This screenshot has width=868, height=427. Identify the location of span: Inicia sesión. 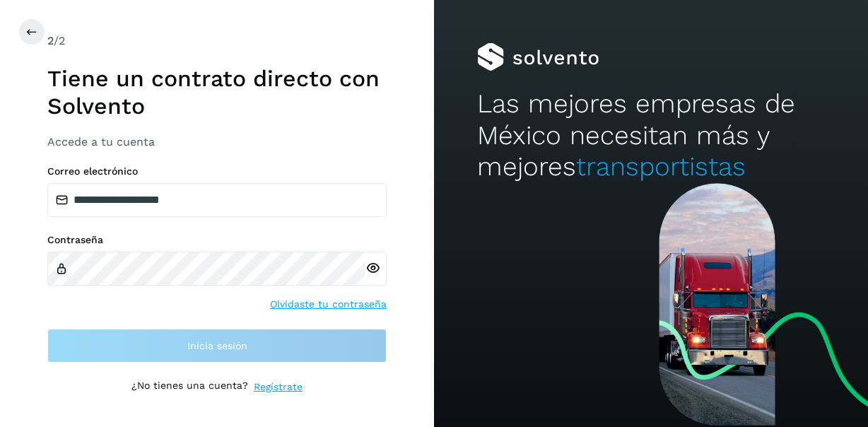
(217, 346).